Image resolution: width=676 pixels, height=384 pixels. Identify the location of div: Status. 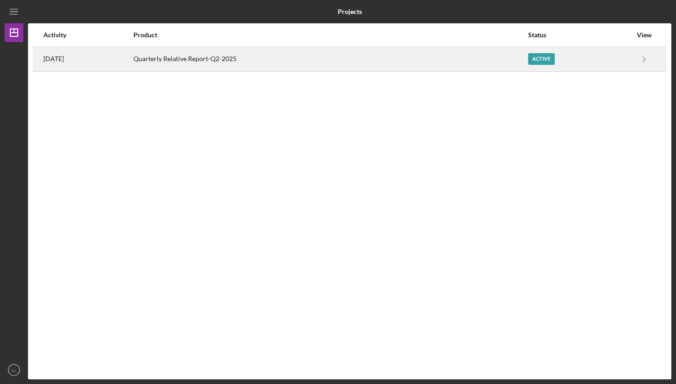
(580, 35).